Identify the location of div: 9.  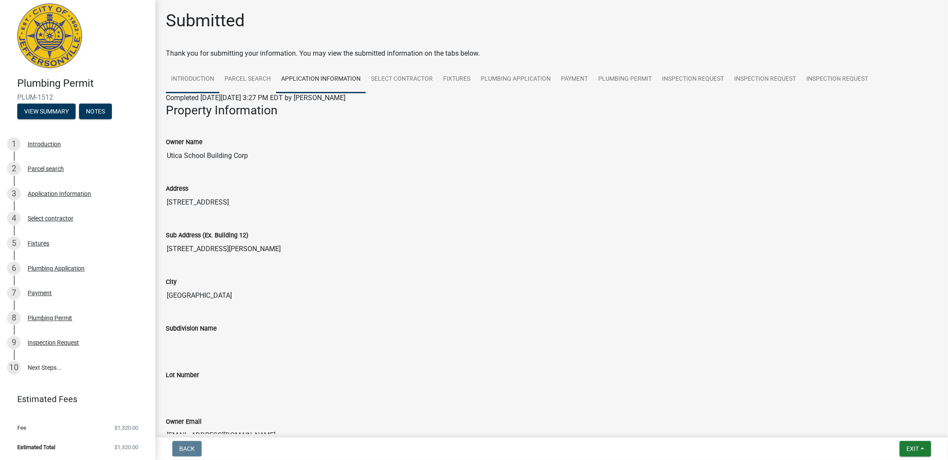
(14, 343).